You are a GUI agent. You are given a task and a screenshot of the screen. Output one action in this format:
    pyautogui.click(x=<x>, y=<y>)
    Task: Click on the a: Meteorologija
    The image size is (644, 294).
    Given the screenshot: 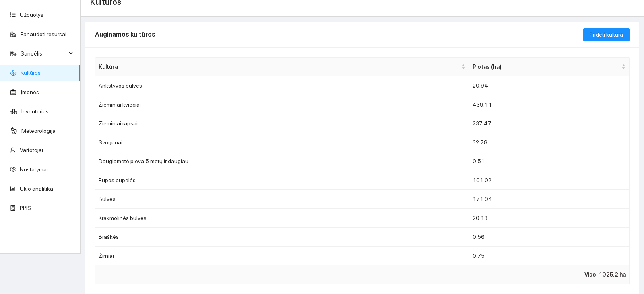 What is the action you would take?
    pyautogui.click(x=38, y=130)
    